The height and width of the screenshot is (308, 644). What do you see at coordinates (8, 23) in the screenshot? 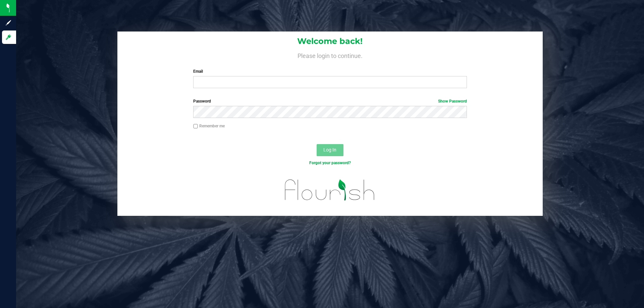
I see `inline-svg: Sign up` at bounding box center [8, 23].